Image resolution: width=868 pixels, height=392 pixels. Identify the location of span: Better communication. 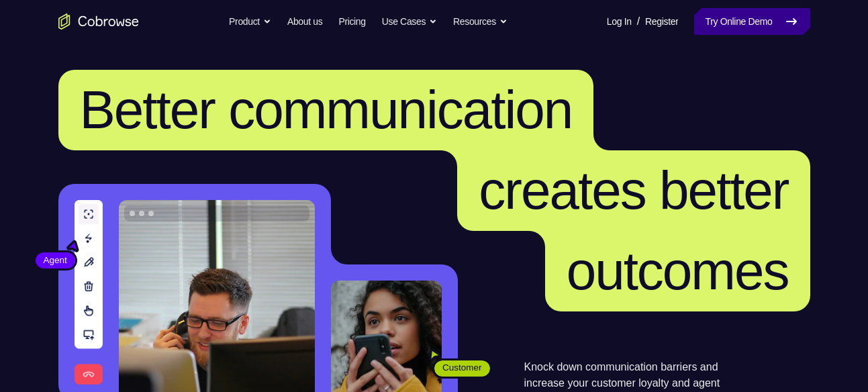
(326, 109).